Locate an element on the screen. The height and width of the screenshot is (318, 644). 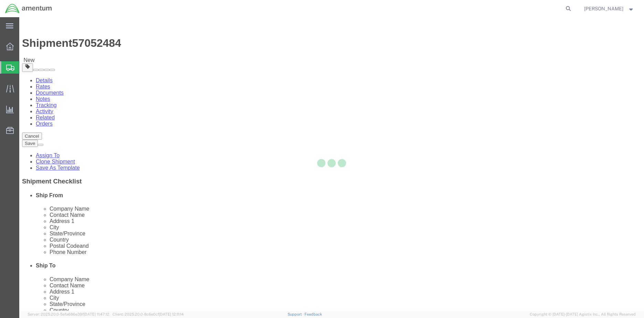
a: Support is located at coordinates (296, 314).